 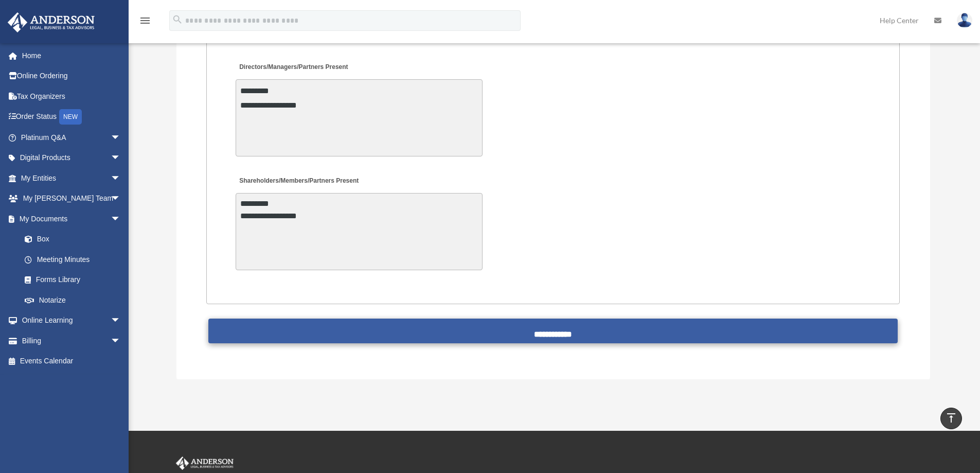 I want to click on label: Directors/Managers/Partners Present, so click(x=293, y=67).